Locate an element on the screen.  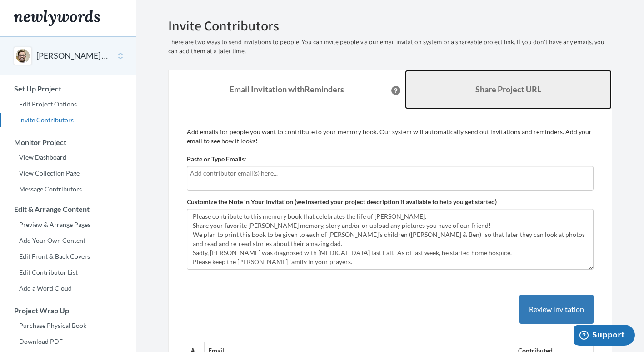
p: Add emails for people you want to contribute to your memory book. Our system will automatically s... is located at coordinates (390, 136).